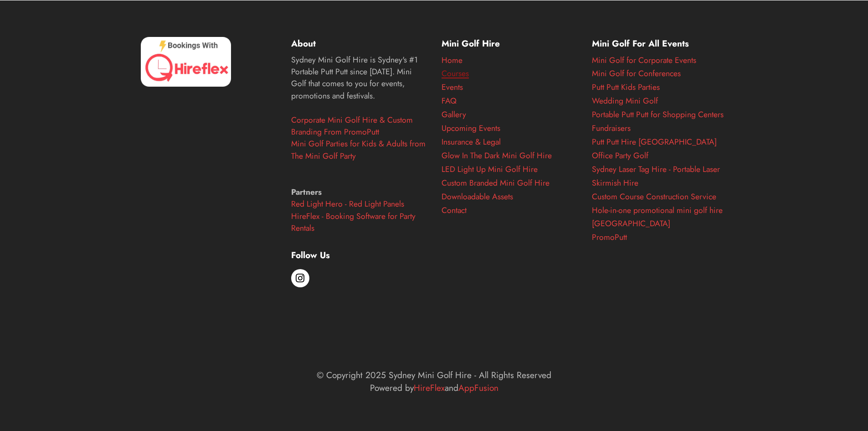 The width and height of the screenshot is (868, 431). I want to click on a: Red Light Hero - Red Light Panels, so click(348, 204).